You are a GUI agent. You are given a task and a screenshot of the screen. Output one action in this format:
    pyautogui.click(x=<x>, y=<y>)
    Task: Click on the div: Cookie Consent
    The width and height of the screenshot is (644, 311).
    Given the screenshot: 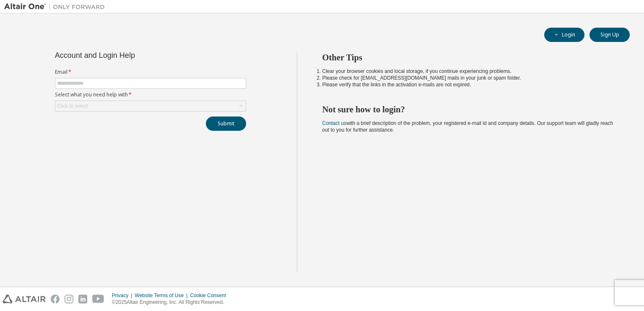 What is the action you would take?
    pyautogui.click(x=210, y=295)
    